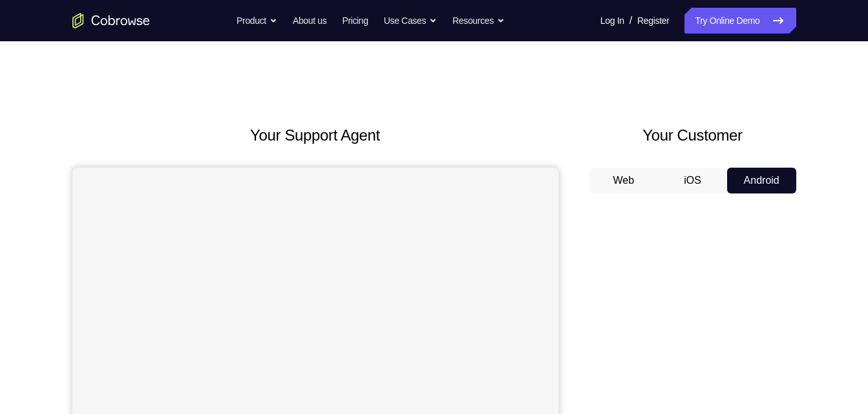  What do you see at coordinates (478, 21) in the screenshot?
I see `button: Resources` at bounding box center [478, 21].